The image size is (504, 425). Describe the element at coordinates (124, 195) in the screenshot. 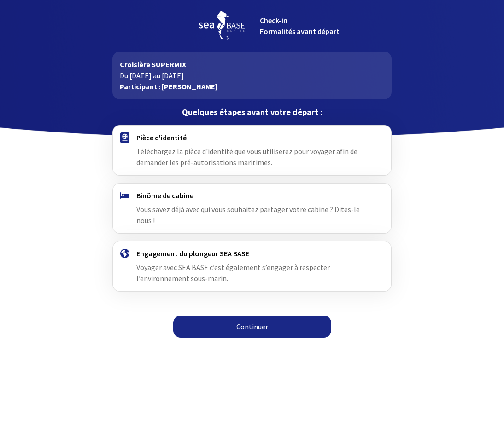

I see `img: binome.svg` at that location.